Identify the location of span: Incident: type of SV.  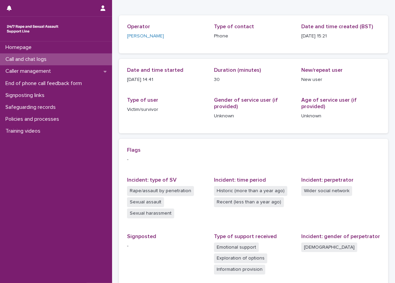
(152, 180).